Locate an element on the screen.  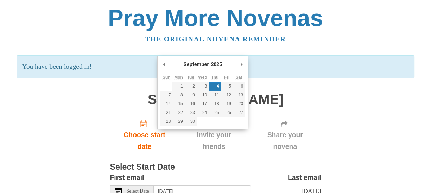
button: 7 is located at coordinates (167, 95).